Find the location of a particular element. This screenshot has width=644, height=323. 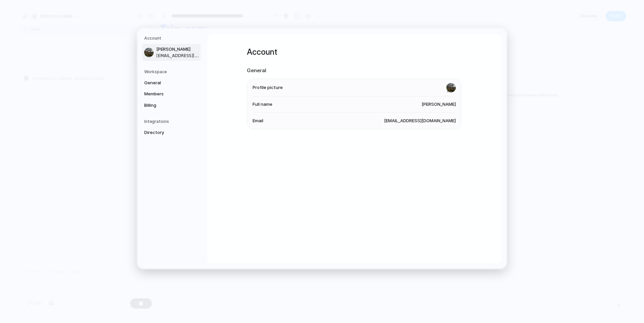

h2: General is located at coordinates (354, 71).